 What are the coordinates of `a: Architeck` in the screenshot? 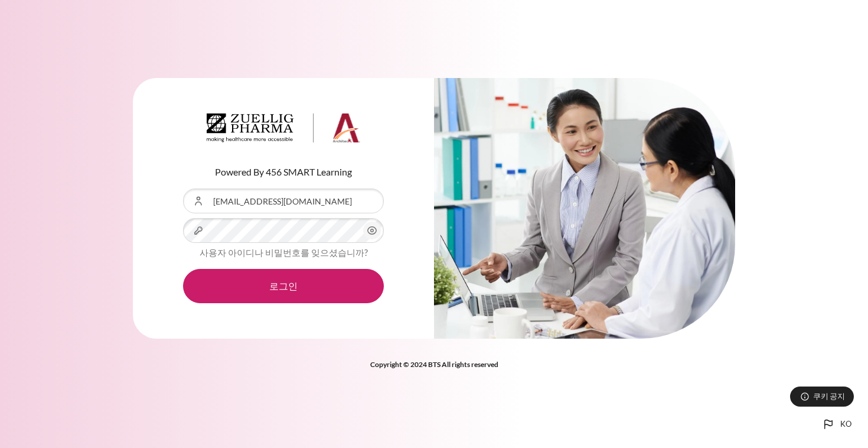 It's located at (283, 131).